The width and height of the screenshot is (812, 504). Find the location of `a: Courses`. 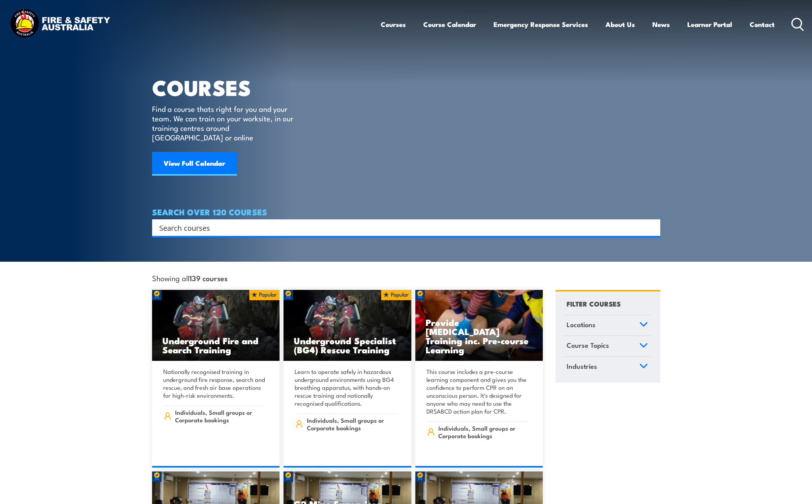

a: Courses is located at coordinates (393, 24).